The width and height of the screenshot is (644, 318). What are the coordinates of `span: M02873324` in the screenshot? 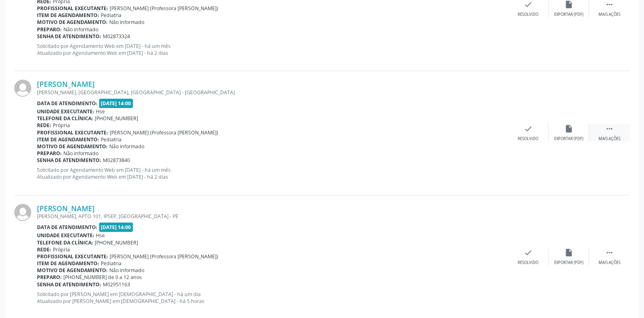 It's located at (116, 36).